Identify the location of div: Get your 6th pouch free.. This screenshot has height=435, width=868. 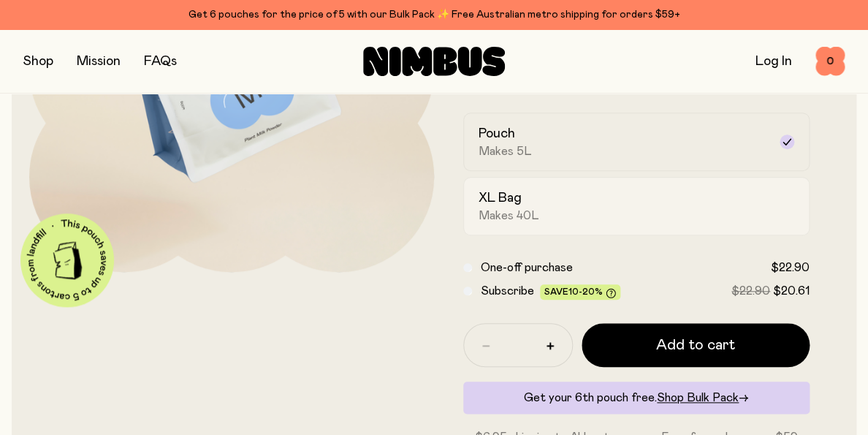
(636, 397).